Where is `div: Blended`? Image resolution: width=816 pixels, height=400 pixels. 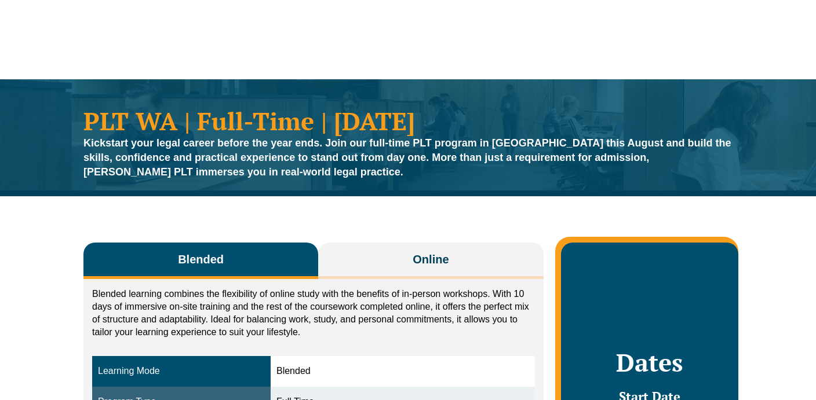 div: Blended is located at coordinates (403, 371).